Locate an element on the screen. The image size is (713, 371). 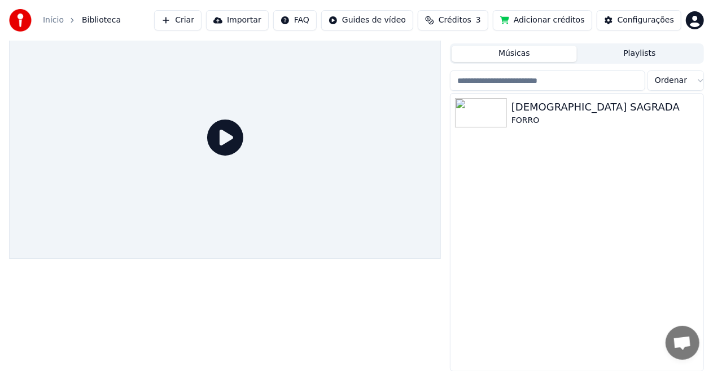
button: Adicionar créditos is located at coordinates (542, 20).